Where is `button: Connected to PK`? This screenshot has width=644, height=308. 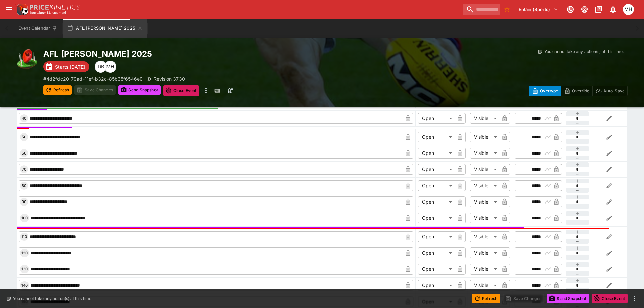
button: Connected to PK is located at coordinates (570, 9).